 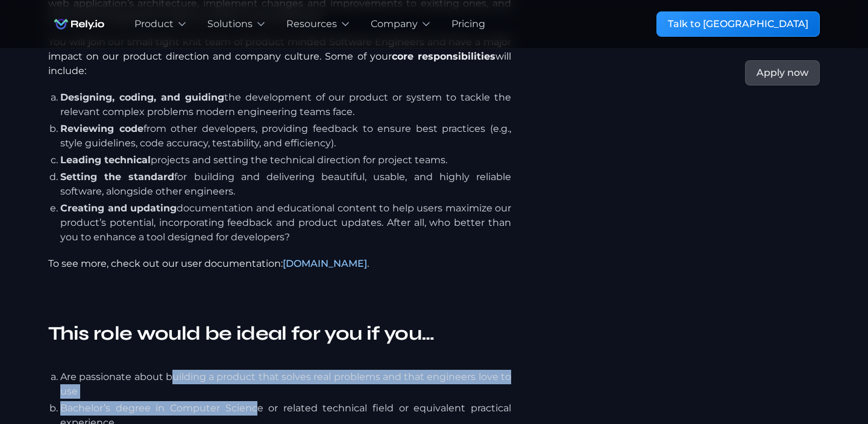 What do you see at coordinates (286, 223) in the screenshot?
I see `li: documentation and educational content to help users maximize our product’s potential, incorporati...` at bounding box center [286, 223].